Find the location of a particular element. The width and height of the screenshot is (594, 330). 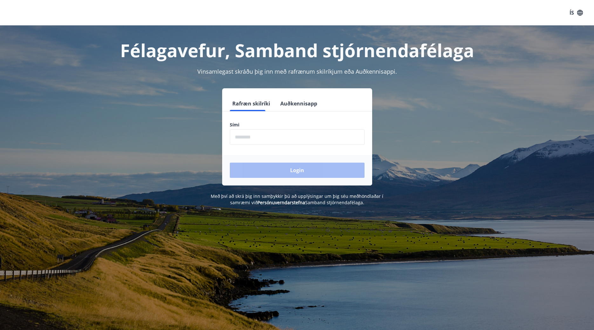

label: Sími is located at coordinates (297, 125).